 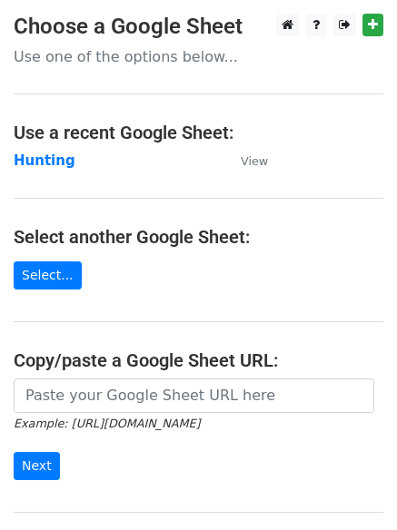 What do you see at coordinates (198, 26) in the screenshot?
I see `h3: Choose a Google Sheet` at bounding box center [198, 26].